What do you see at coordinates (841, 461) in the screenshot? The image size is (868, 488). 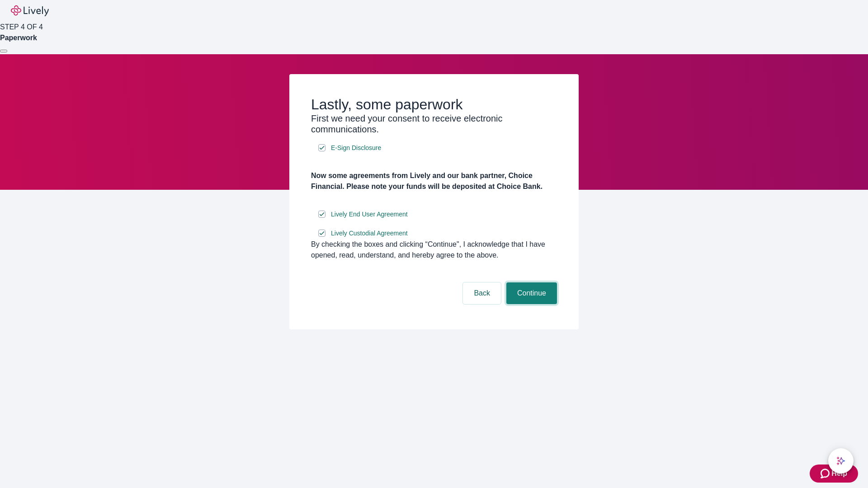 I see `button: chat` at bounding box center [841, 461].